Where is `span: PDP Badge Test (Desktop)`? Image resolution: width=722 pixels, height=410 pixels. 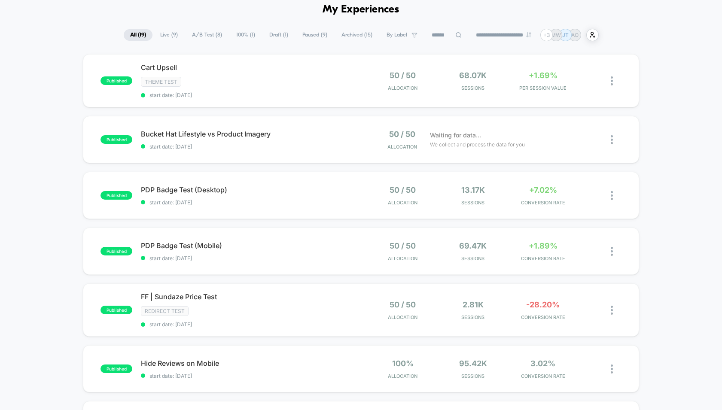
span: PDP Badge Test (Desktop) is located at coordinates (250, 190).